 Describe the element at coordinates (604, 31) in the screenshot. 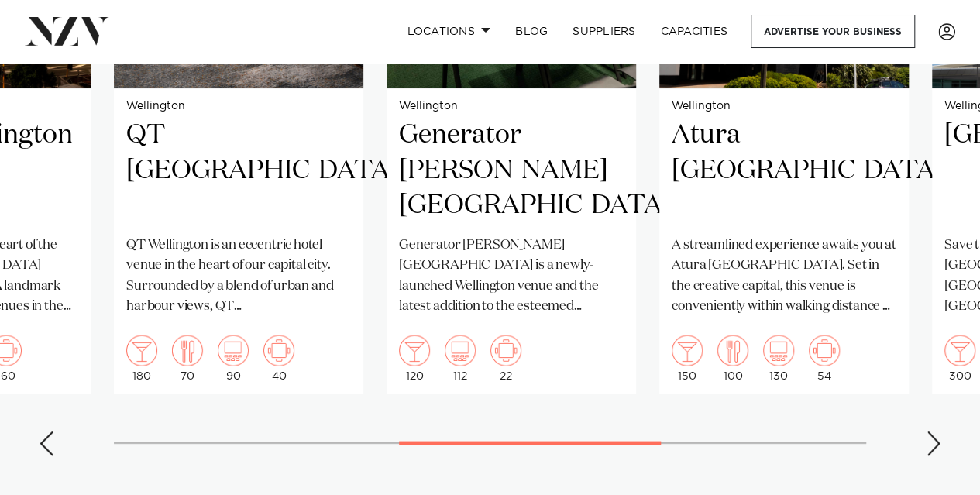

I see `a: SUPPLIERS` at that location.